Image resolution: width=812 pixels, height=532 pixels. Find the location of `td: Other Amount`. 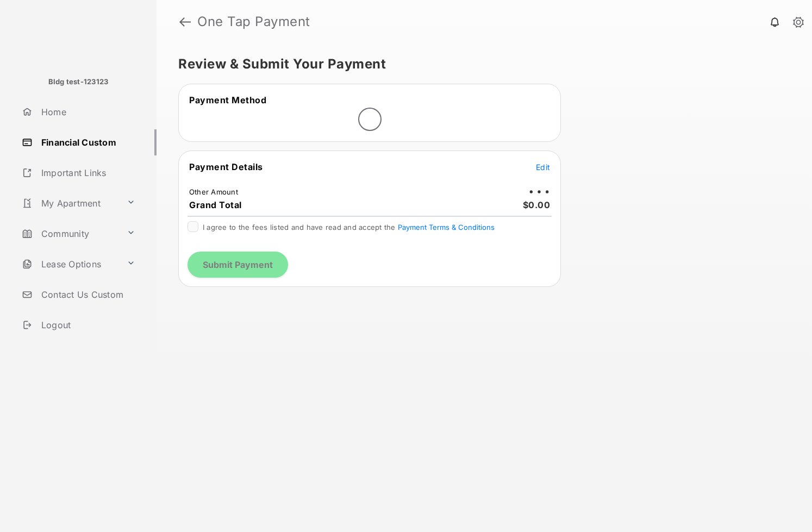

td: Other Amount is located at coordinates (213, 192).